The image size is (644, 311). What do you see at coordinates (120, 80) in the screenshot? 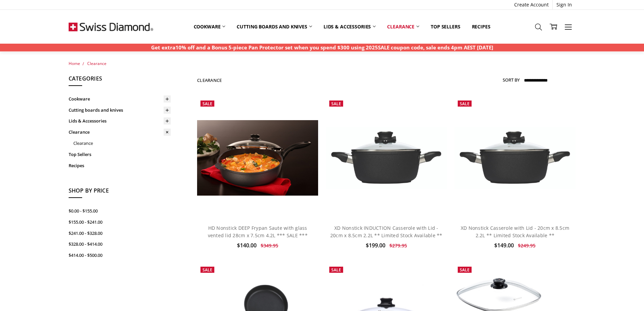
I see `h5: Categories` at bounding box center [120, 80].